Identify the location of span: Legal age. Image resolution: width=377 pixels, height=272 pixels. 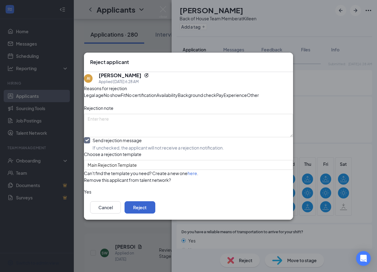
(94, 95).